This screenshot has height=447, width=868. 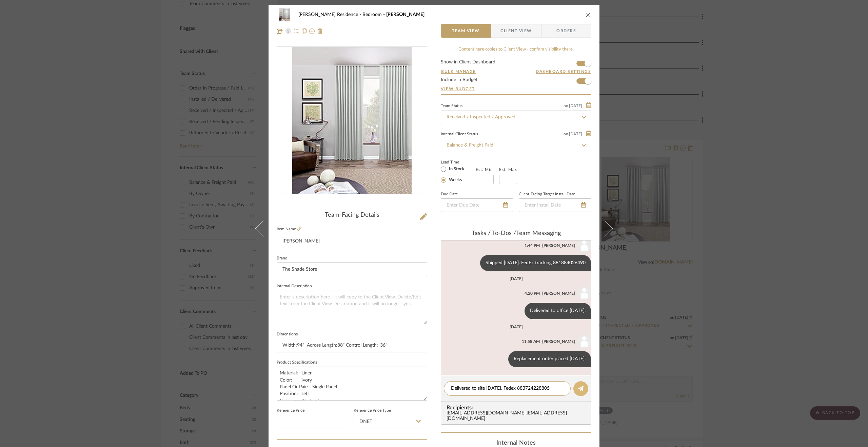 What do you see at coordinates (518, 407) in the screenshot?
I see `span: Recipients:` at bounding box center [518, 407].